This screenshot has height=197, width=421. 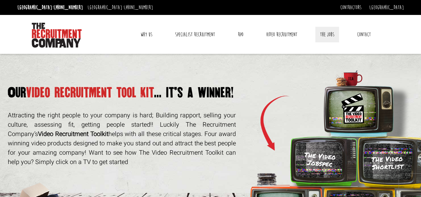 What do you see at coordinates (323, 161) in the screenshot?
I see `img: TV-Green.png` at bounding box center [323, 161].